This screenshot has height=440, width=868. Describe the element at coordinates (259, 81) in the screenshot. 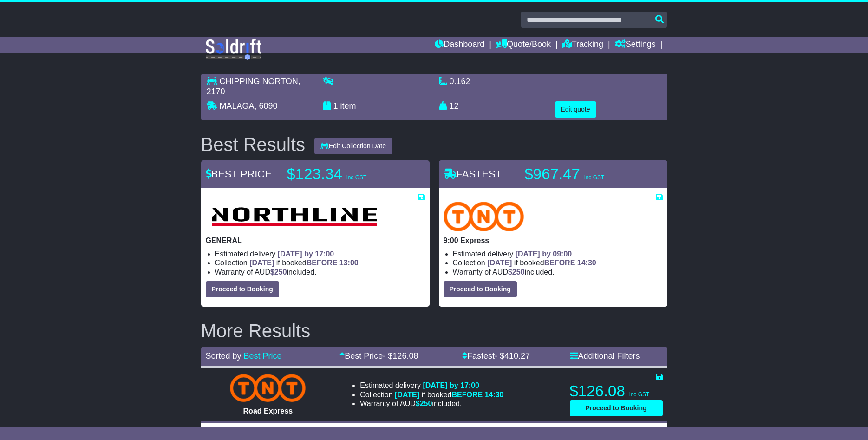

I see `span: CHIPPING NORTON` at that location.